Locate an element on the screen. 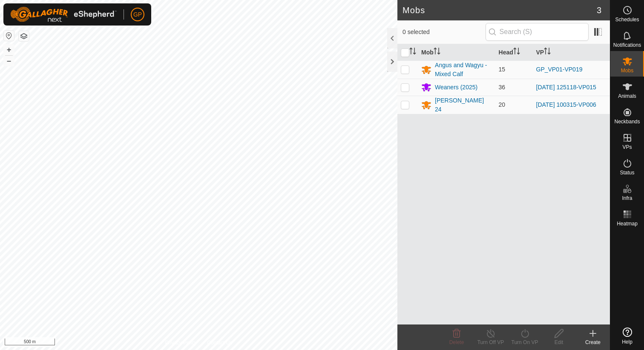 This screenshot has width=644, height=350. span: 20 is located at coordinates (502, 105).